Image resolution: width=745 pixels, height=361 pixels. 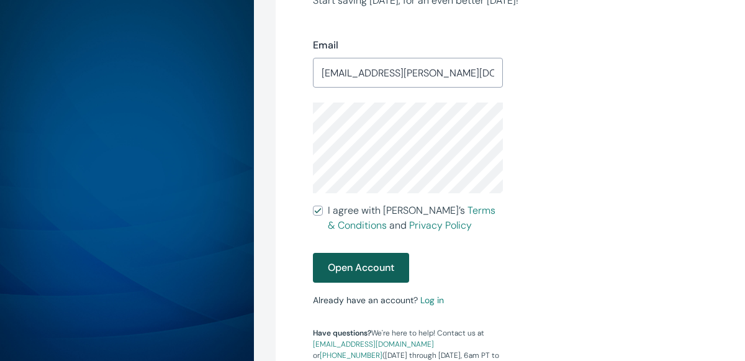 What do you see at coordinates (412, 217) in the screenshot?
I see `a: Terms & Conditions` at bounding box center [412, 217].